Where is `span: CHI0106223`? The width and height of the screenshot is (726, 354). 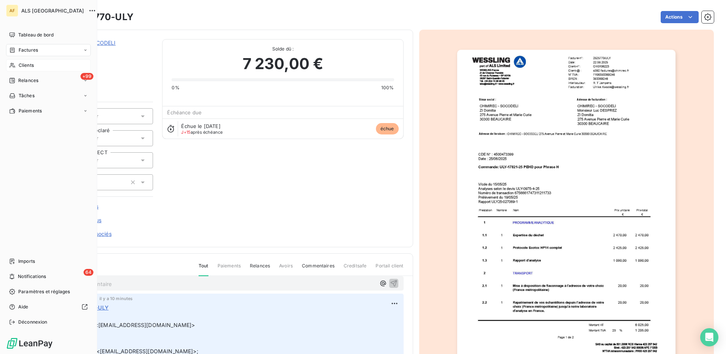 span: CHI0106223 is located at coordinates (106, 51).